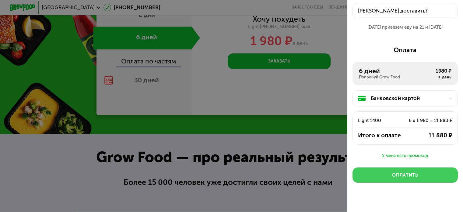  I want to click on div: Банковской картой, so click(408, 98).